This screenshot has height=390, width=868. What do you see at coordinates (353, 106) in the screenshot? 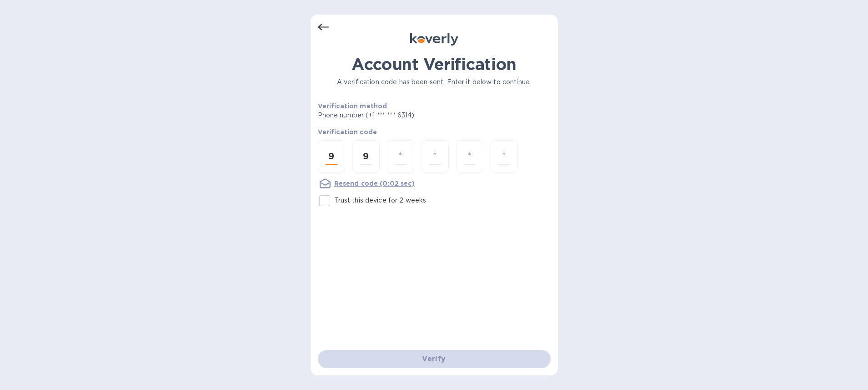
I see `b: Verification method` at bounding box center [353, 106].